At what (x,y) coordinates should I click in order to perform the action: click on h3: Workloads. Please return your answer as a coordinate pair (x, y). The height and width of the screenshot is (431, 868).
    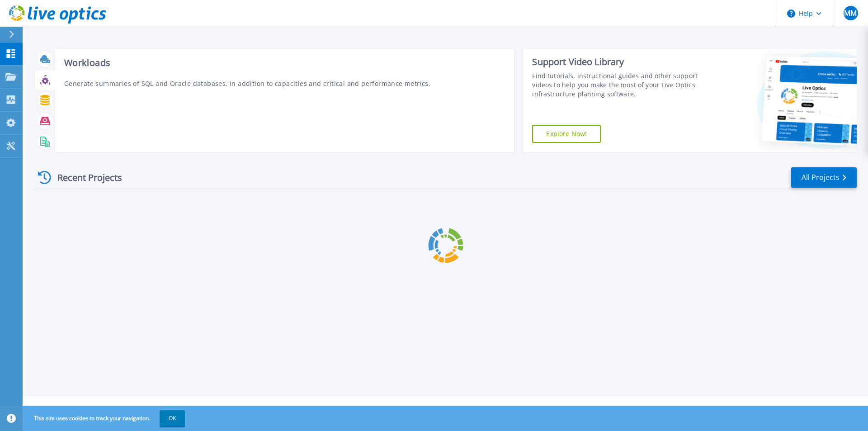
    Looking at the image, I should click on (284, 62).